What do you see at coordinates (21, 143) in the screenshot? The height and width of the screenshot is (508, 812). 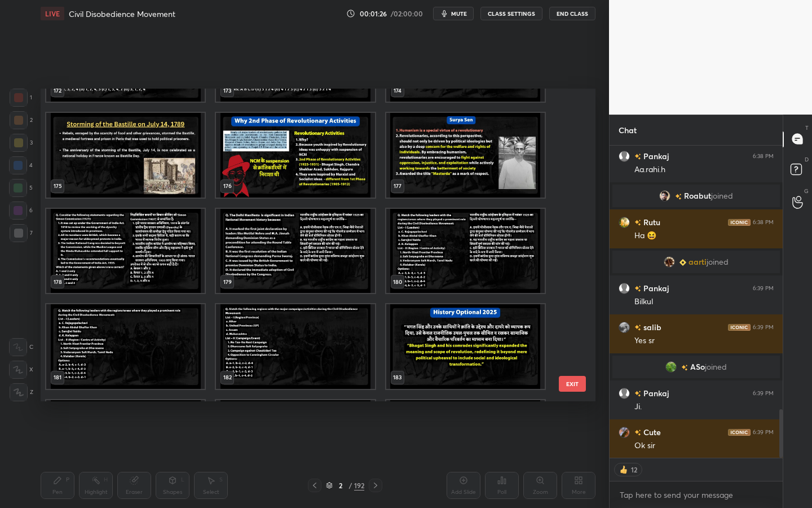 I see `div: 3` at bounding box center [21, 143].